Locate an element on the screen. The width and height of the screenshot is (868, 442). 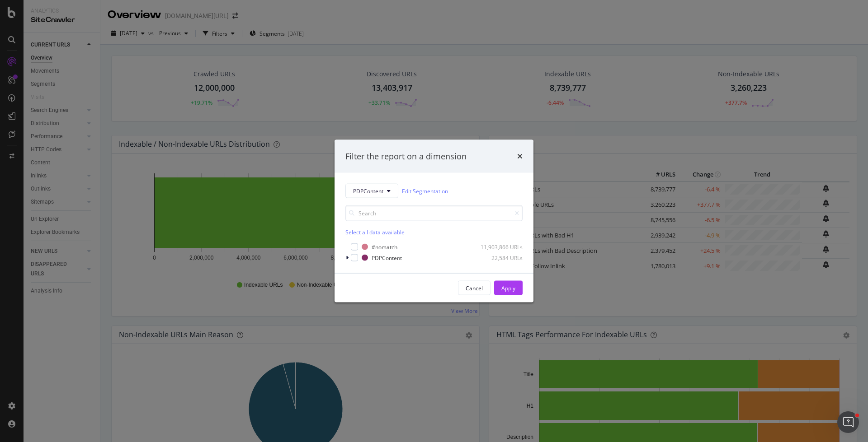
button: PDPContent is located at coordinates (372, 191).